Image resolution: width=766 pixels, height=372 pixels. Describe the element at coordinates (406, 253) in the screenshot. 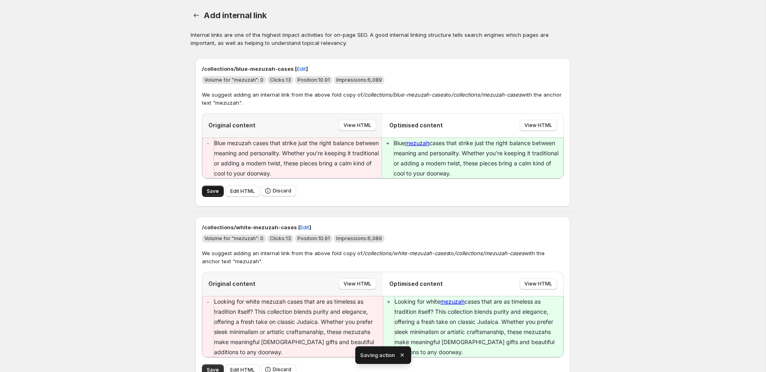

I see `em: /collections/white-mezuzah-cases` at that location.